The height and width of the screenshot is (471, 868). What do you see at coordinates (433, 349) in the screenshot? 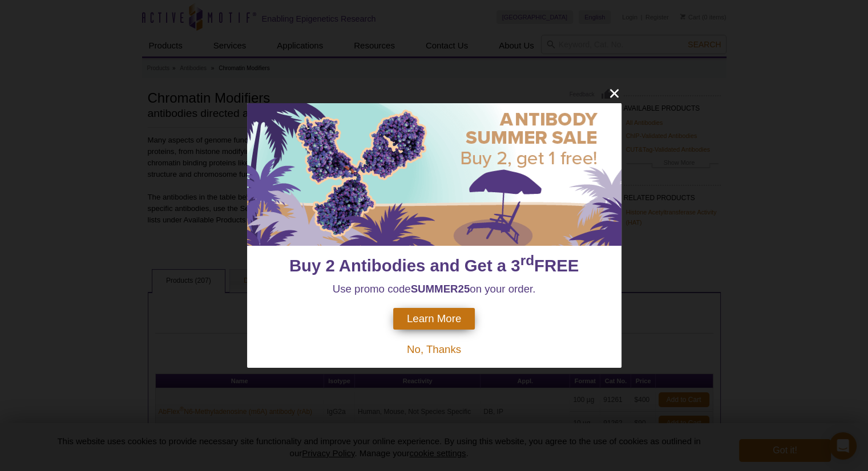
I see `span: No, Thanks` at bounding box center [433, 349].